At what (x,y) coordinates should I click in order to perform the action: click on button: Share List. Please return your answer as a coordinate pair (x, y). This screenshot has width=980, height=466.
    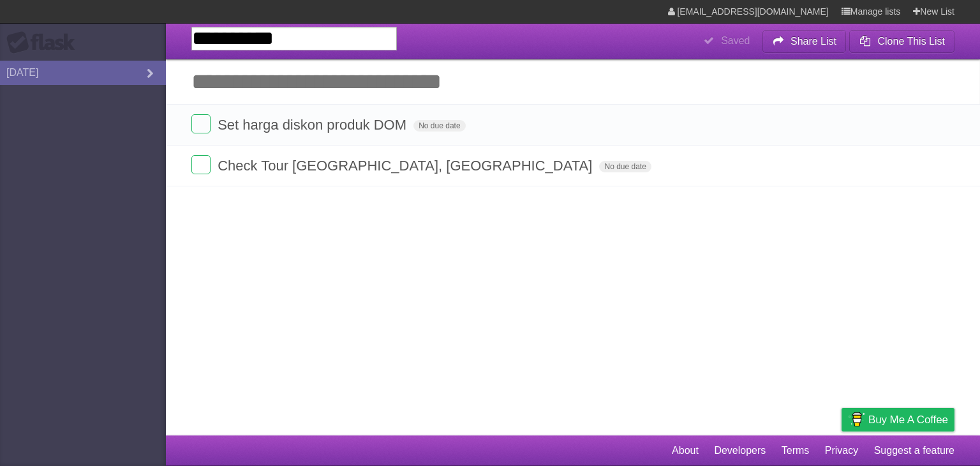
    Looking at the image, I should click on (804, 41).